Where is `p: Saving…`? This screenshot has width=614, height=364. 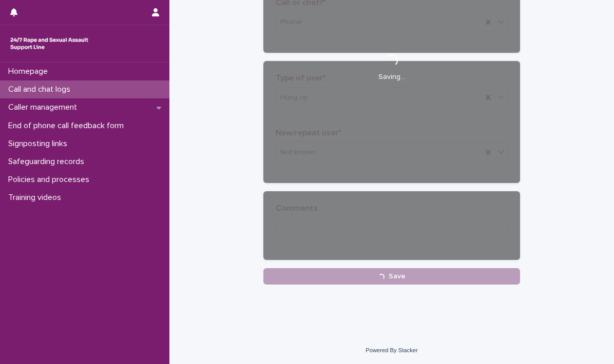 p: Saving… is located at coordinates (392, 77).